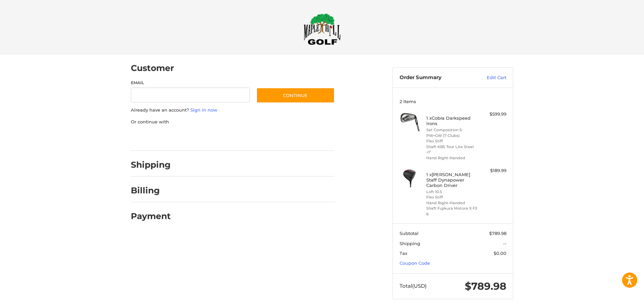 The image size is (644, 308). I want to click on span: Shipping, so click(410, 243).